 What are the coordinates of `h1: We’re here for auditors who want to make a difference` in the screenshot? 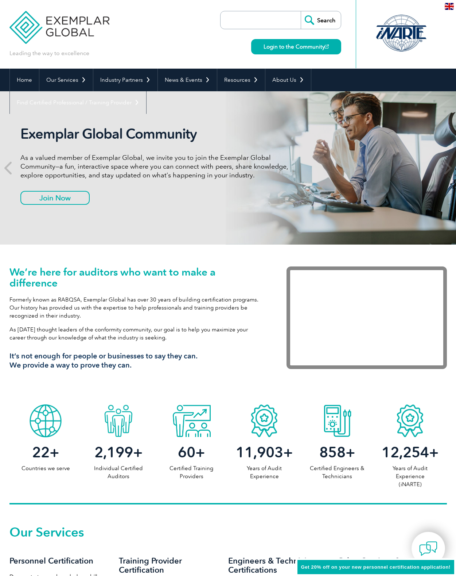 It's located at (137, 277).